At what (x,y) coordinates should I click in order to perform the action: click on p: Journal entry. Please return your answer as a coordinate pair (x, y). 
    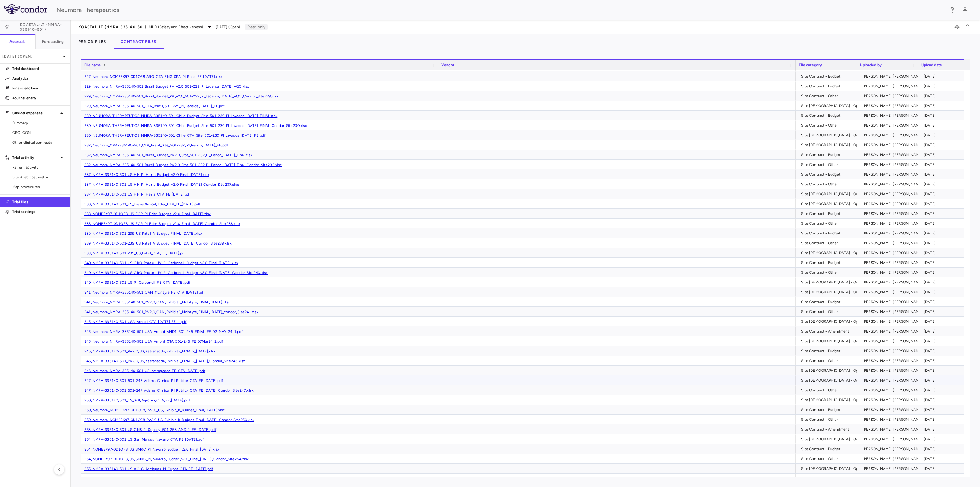
    Looking at the image, I should click on (39, 98).